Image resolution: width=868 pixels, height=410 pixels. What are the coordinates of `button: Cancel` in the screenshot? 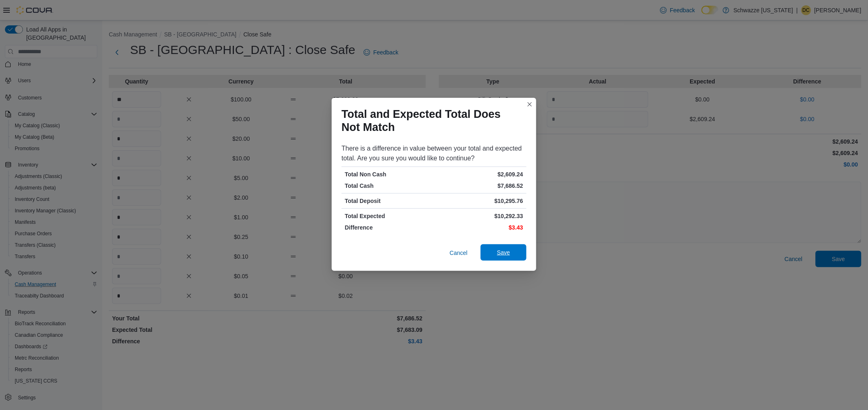 It's located at (459, 253).